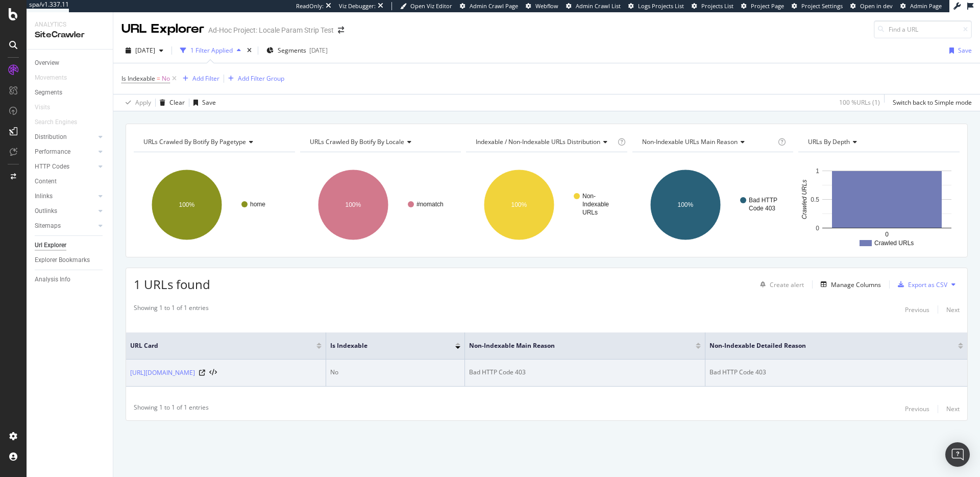 This screenshot has width=980, height=477. Describe the element at coordinates (143, 102) in the screenshot. I see `div: Apply` at that location.